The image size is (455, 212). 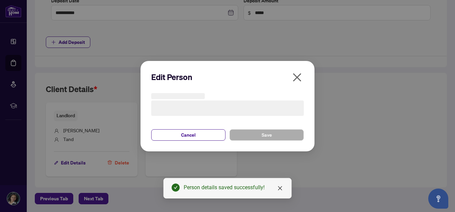 I want to click on div: Person details saved successfully!, so click(x=234, y=187).